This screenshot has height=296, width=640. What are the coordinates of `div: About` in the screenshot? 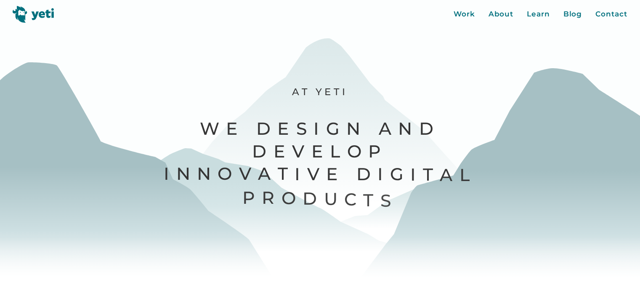 It's located at (501, 14).